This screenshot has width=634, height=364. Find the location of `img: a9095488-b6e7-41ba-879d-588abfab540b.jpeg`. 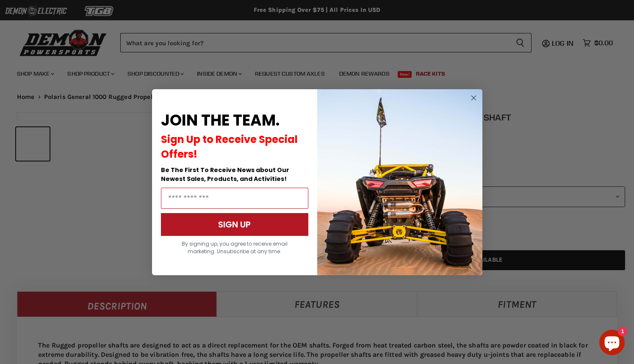

img: a9095488-b6e7-41ba-879d-588abfab540b.jpeg is located at coordinates (400, 182).